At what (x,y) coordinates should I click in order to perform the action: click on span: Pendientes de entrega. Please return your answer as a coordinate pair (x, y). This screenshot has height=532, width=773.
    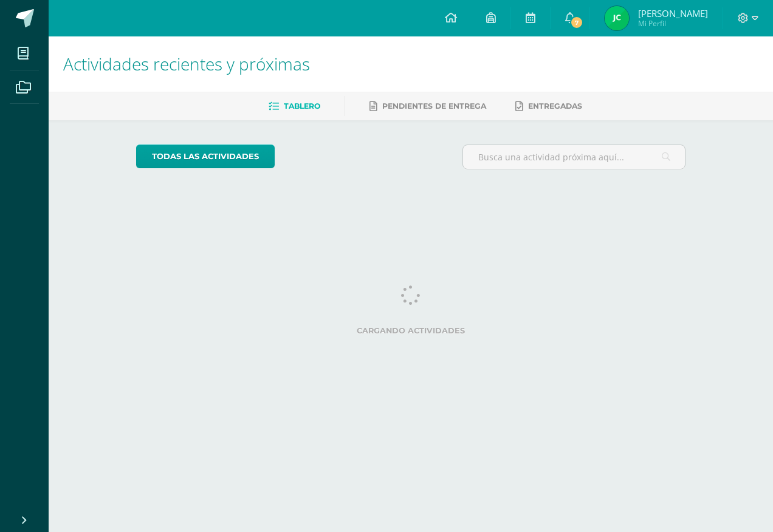
    Looking at the image, I should click on (434, 105).